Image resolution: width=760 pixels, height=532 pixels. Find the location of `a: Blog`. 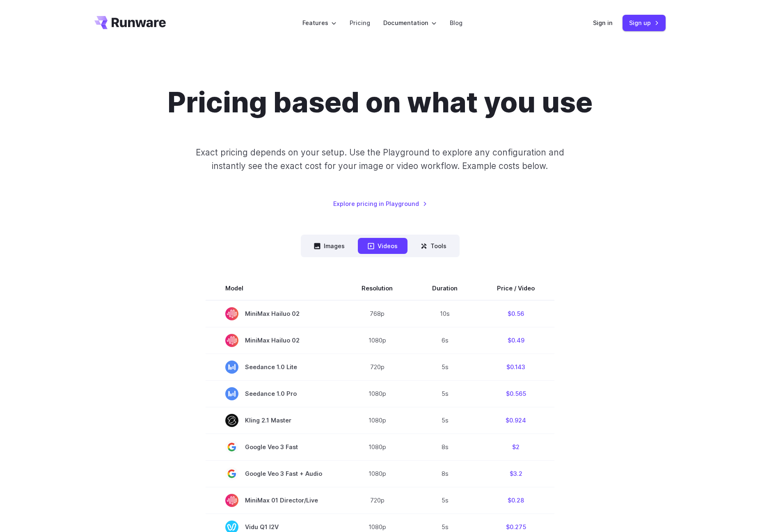

a: Blog is located at coordinates (456, 23).